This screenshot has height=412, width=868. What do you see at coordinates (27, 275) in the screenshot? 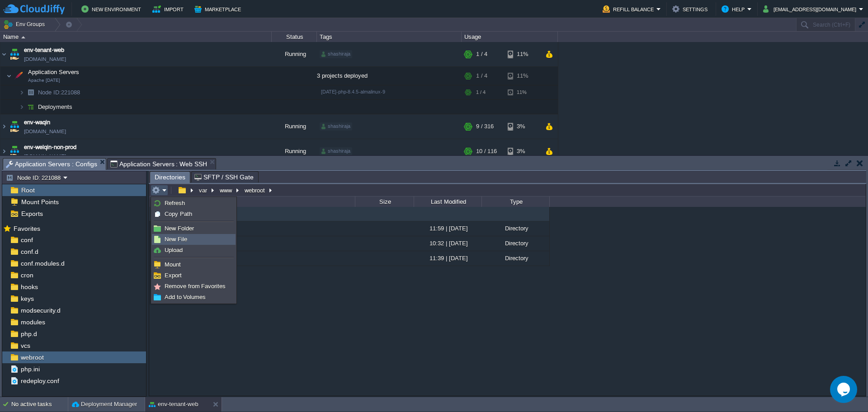
I see `a: cron` at bounding box center [27, 275].